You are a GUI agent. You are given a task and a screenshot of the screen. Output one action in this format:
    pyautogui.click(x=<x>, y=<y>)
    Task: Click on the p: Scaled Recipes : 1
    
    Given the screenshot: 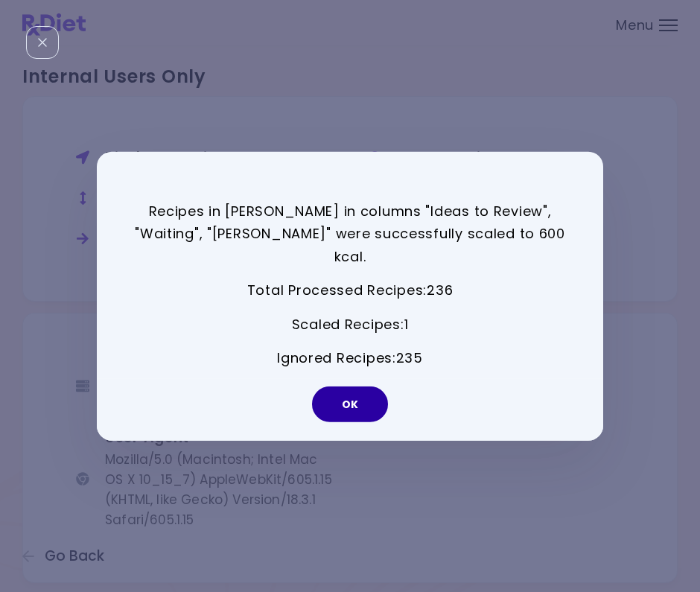 What is the action you would take?
    pyautogui.click(x=350, y=324)
    